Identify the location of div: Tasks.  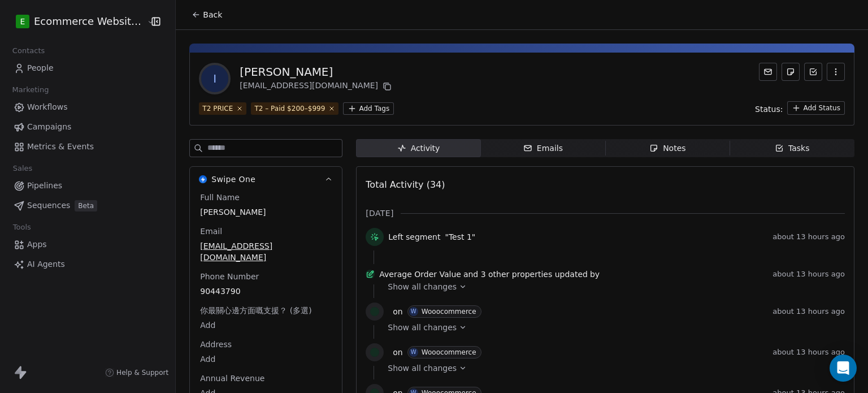
(793, 148).